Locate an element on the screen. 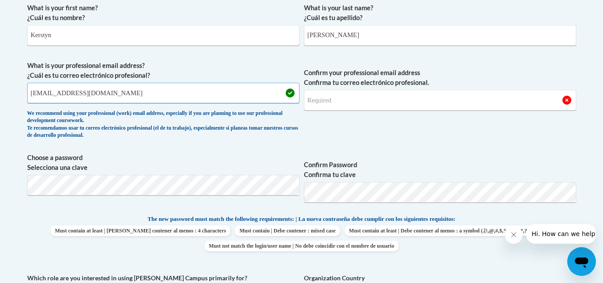 This screenshot has height=283, width=603. label: What is your last name? ¿Cuál es tu apellido? is located at coordinates (440, 13).